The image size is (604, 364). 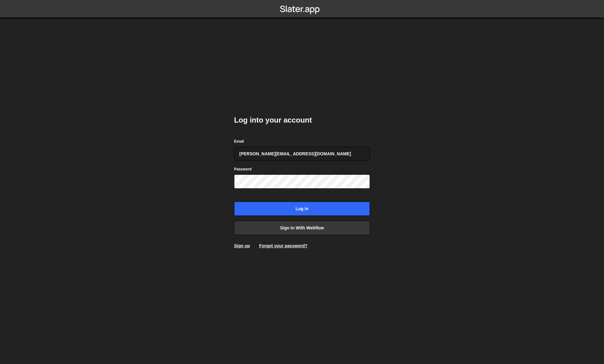 I want to click on label: Password, so click(x=243, y=169).